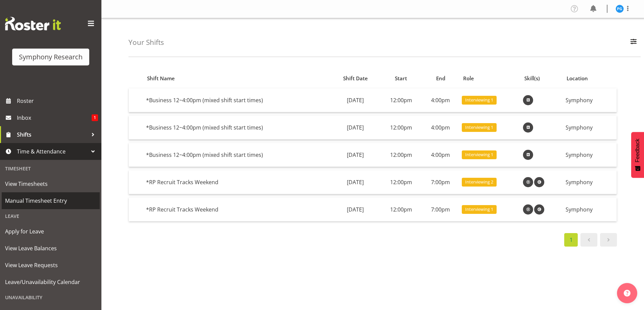 The height and width of the screenshot is (310, 644). Describe the element at coordinates (54, 118) in the screenshot. I see `span: Inbox` at that location.